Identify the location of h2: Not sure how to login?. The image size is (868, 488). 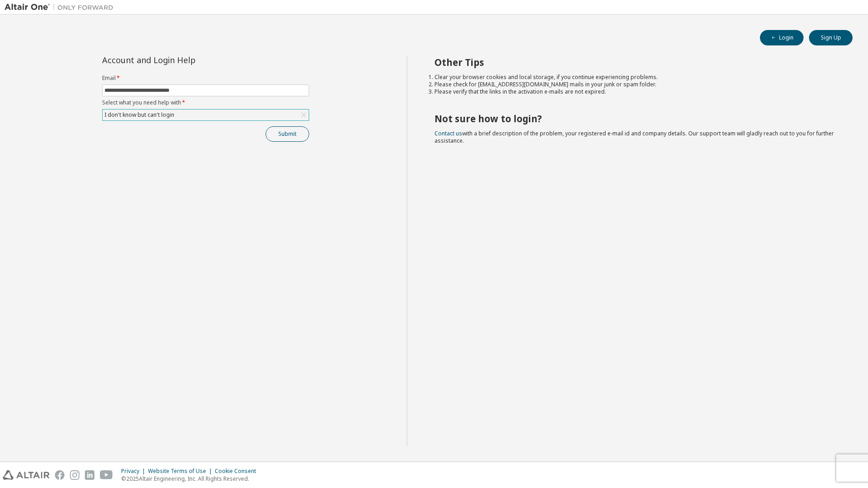
(635, 119).